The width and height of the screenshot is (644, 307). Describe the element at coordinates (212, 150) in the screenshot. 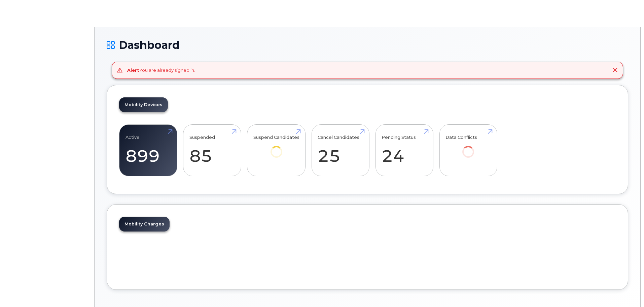

I see `a: Suspended 85` at that location.